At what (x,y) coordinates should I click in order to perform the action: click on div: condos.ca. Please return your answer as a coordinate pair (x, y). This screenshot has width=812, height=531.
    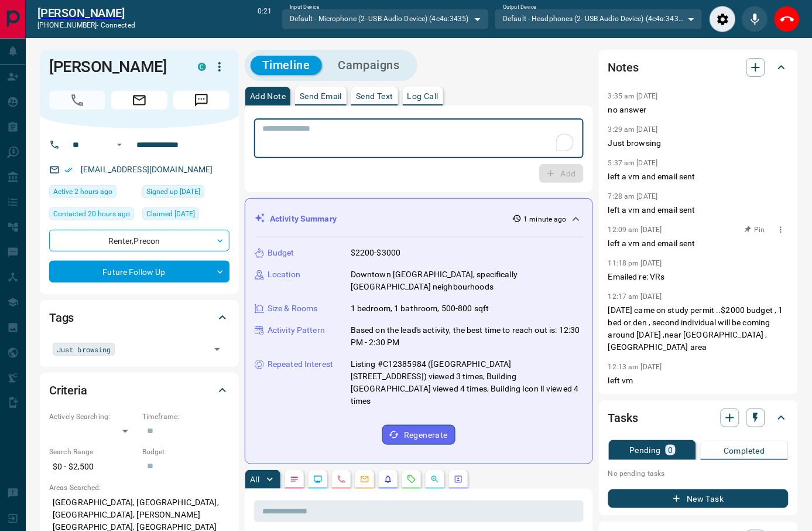
    Looking at the image, I should click on (202, 67).